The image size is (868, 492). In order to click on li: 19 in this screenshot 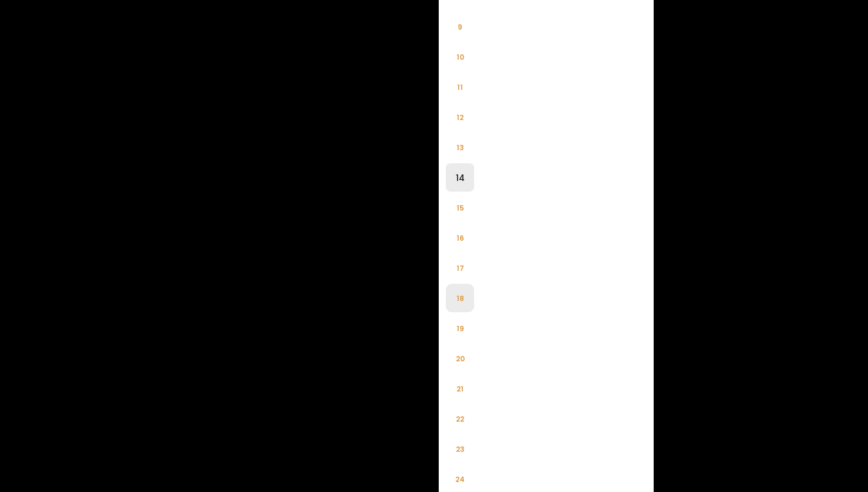, I will do `click(460, 328)`.